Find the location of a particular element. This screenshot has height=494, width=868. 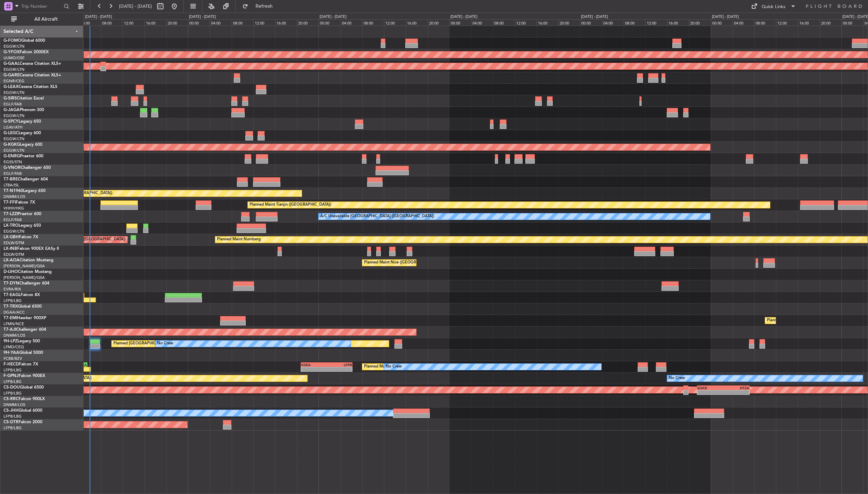

a: UUMO/OSF is located at coordinates (14, 58).